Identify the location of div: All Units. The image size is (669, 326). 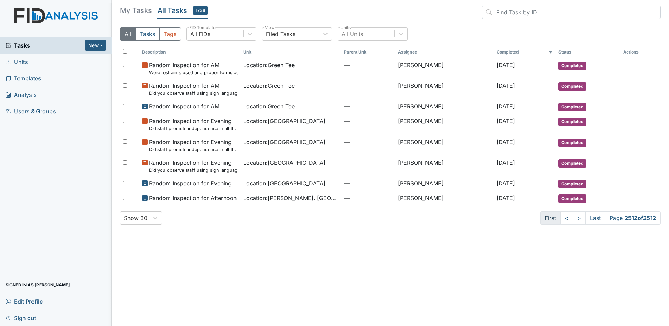
(353, 34).